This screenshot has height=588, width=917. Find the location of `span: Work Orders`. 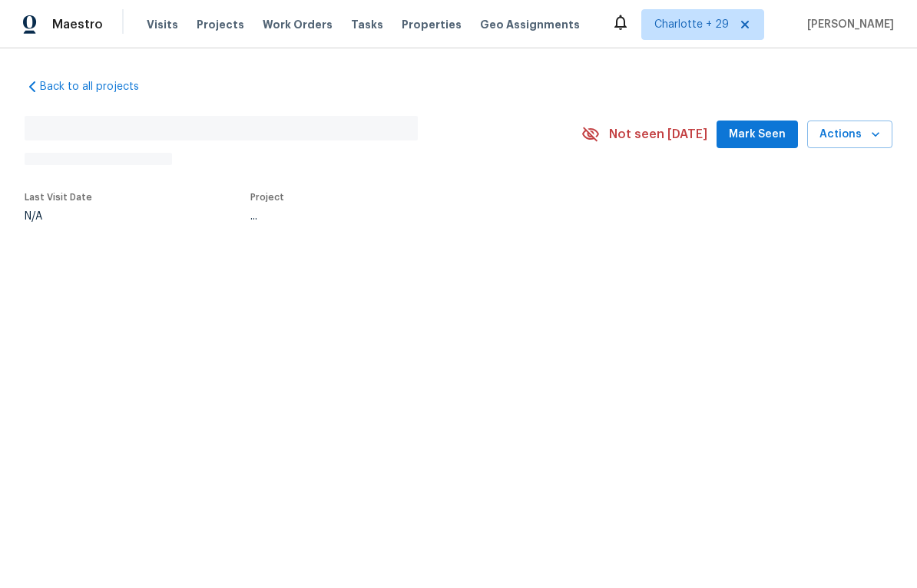

span: Work Orders is located at coordinates (297, 24).